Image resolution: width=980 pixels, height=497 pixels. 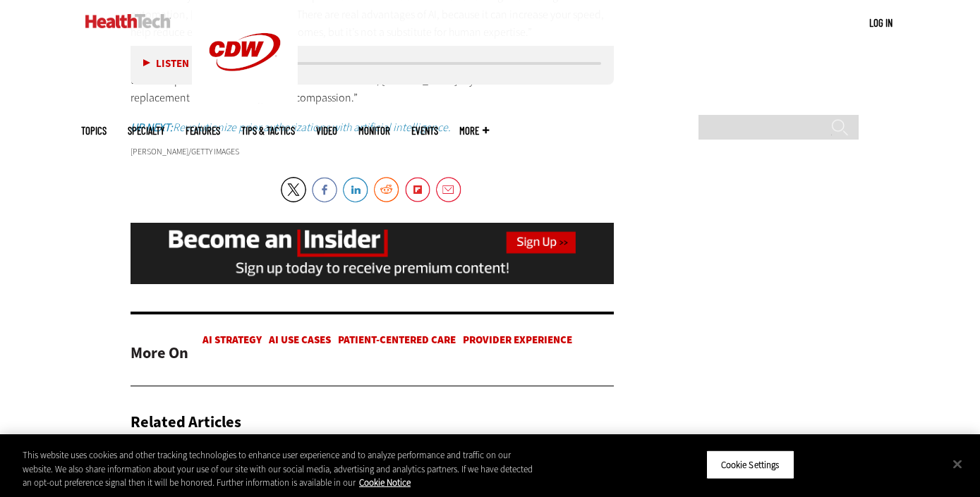 What do you see at coordinates (300, 340) in the screenshot?
I see `a: AI Use Cases` at bounding box center [300, 340].